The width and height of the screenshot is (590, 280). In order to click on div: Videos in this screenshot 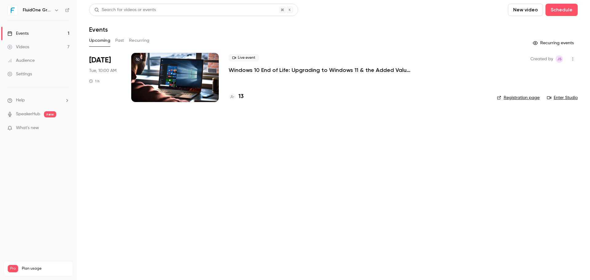, I will do `click(18, 47)`.